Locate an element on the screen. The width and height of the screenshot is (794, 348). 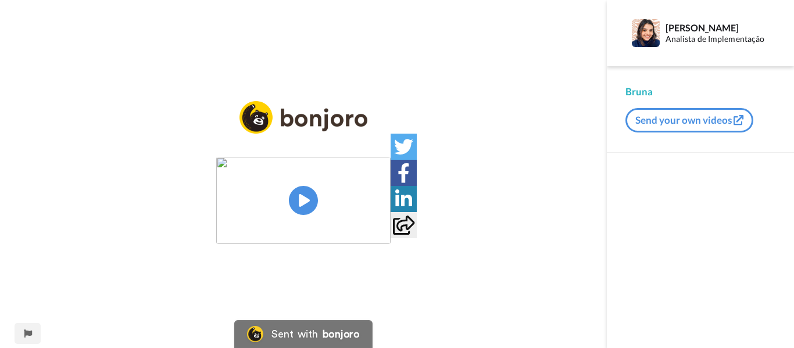
img: 3fd1f3e8-2c0f-4ea9-9930-d9ee6175d489.jpg is located at coordinates (303, 200).